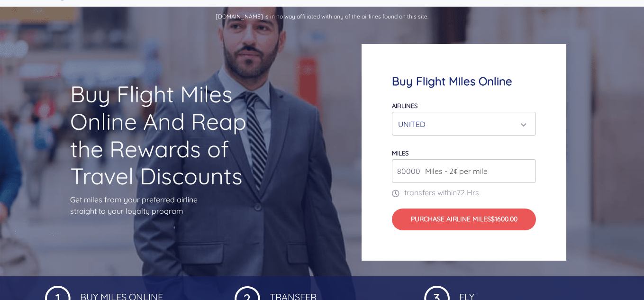 Image resolution: width=644 pixels, height=300 pixels. Describe the element at coordinates (505, 219) in the screenshot. I see `span: $1600.00` at that location.